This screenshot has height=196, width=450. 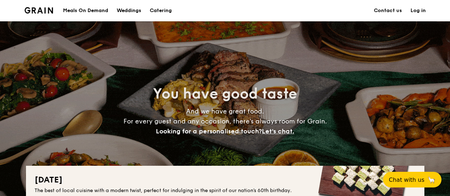 I want to click on span: Looking for a personalised touch?, so click(x=209, y=131).